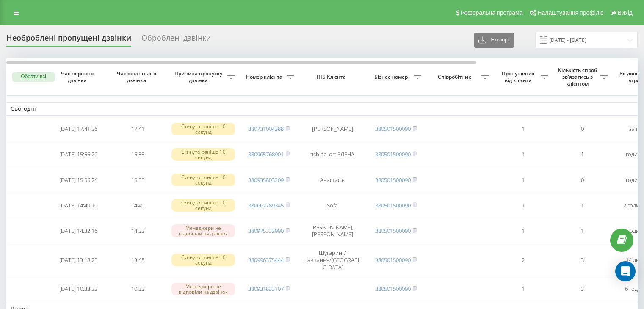 This screenshot has width=644, height=309. I want to click on td: 17:41, so click(137, 129).